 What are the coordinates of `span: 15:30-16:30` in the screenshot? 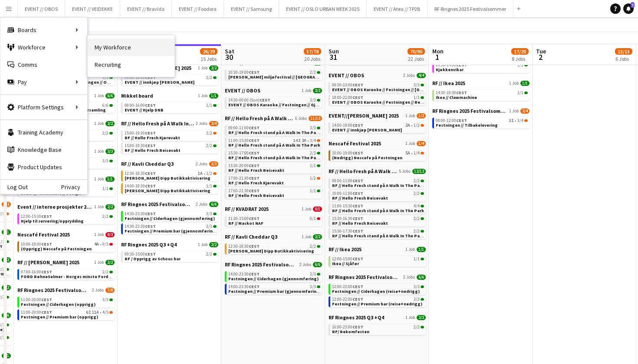 It's located at (348, 219).